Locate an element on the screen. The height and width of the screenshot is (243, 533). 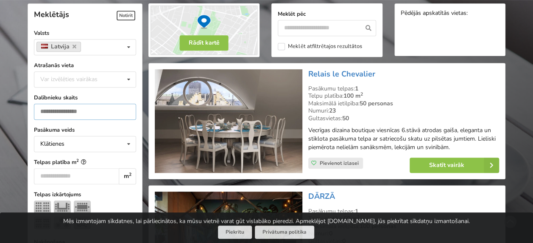
div: Klātienes is located at coordinates (52, 144).